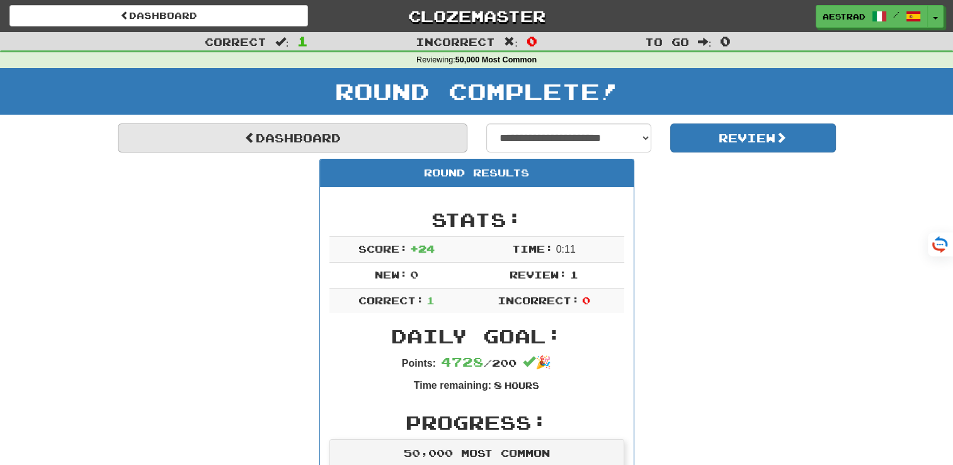 Image resolution: width=953 pixels, height=465 pixels. I want to click on a: Clozemaster, so click(476, 16).